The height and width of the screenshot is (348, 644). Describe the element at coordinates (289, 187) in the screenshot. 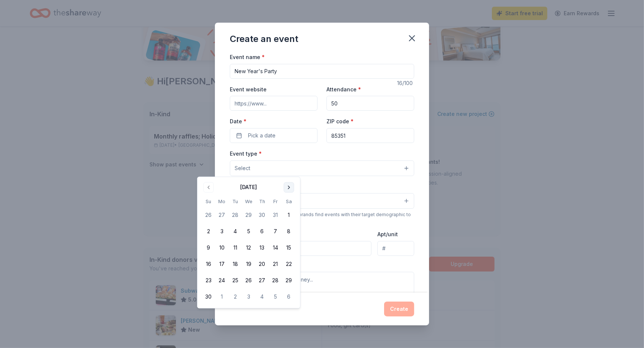

I see `button: Go to next month` at that location.